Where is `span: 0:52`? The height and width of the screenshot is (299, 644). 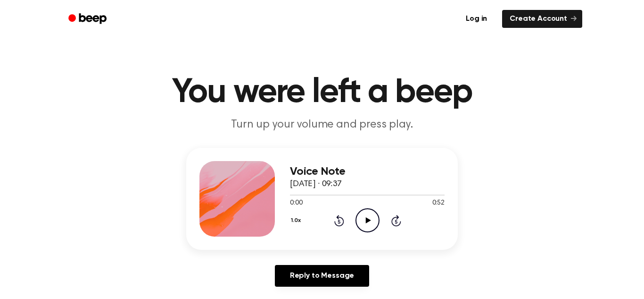
span: 0:52 is located at coordinates (438, 203).